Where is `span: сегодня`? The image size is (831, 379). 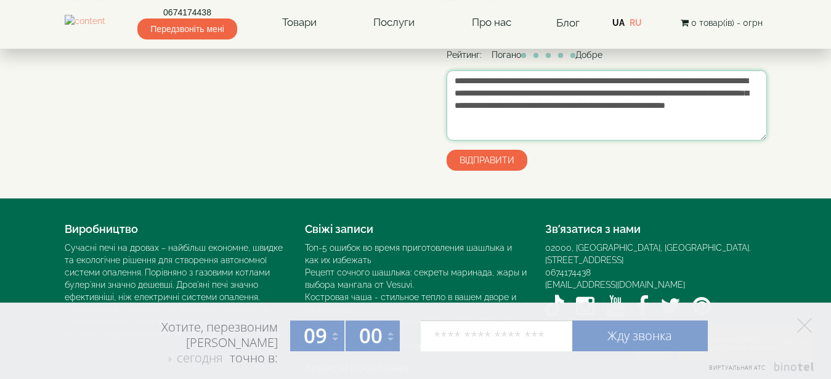
span: сегодня is located at coordinates (200, 357).